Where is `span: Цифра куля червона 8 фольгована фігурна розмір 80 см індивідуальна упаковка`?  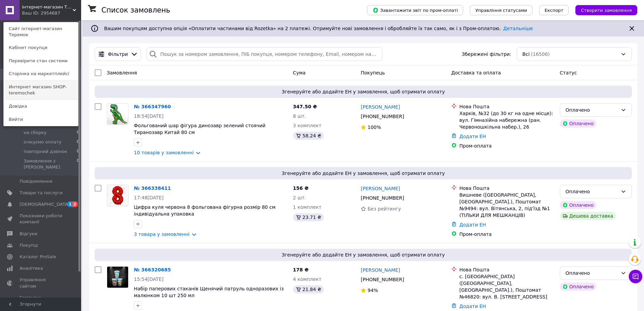 span: Цифра куля червона 8 фольгована фігурна розмір 80 см індивідуальна упаковка is located at coordinates (204, 210).